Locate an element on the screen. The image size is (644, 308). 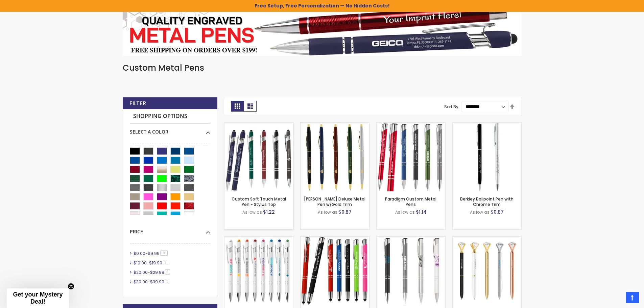
span: $0.00 is located at coordinates (140, 253).